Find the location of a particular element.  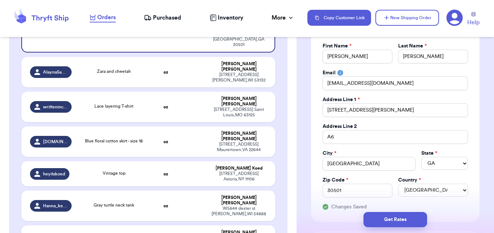

label: Address Line 1 is located at coordinates (341, 100).